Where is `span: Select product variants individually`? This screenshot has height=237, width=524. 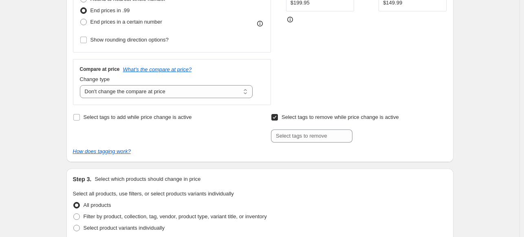
span: Select product variants individually is located at coordinates (124, 228).